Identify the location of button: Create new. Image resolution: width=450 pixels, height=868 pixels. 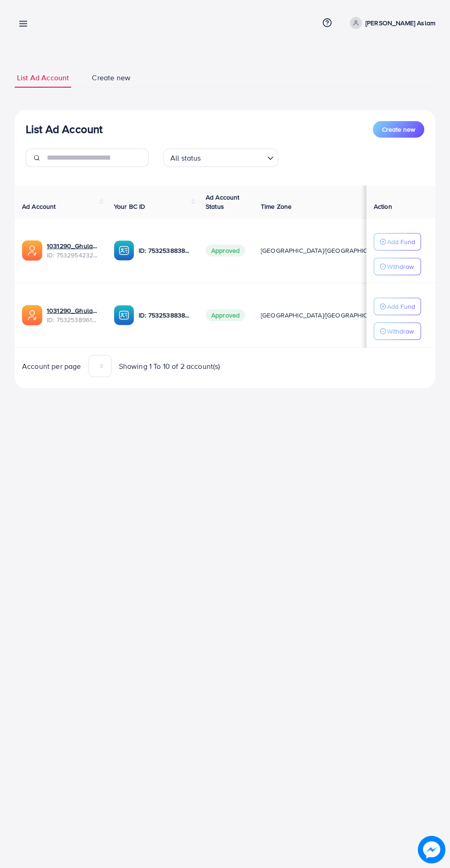
(398, 129).